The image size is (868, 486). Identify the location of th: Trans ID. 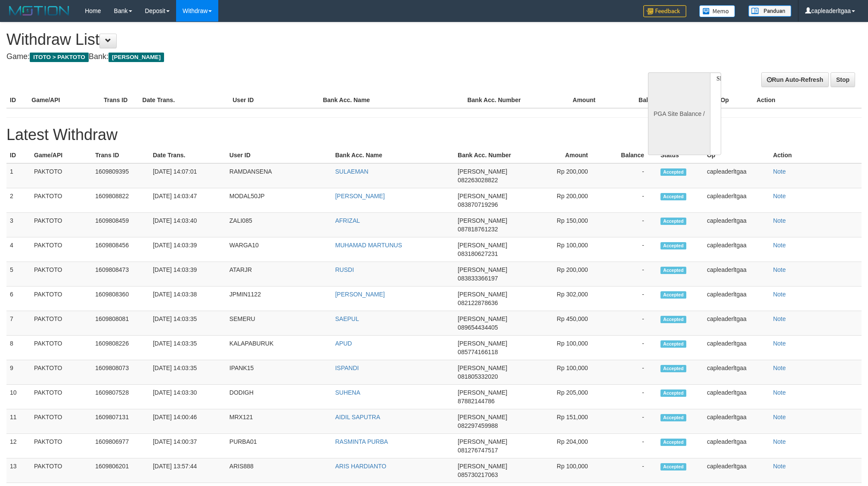
(121, 155).